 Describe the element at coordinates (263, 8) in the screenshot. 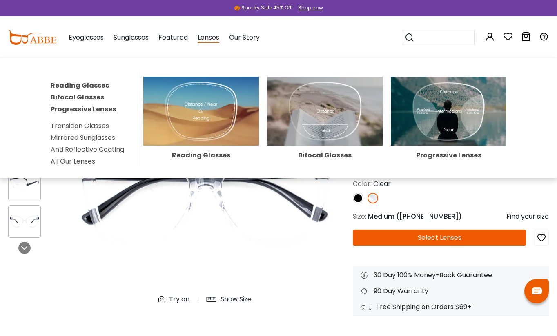

I see `div: 🎃 Spooky Sale 45% Off!` at that location.